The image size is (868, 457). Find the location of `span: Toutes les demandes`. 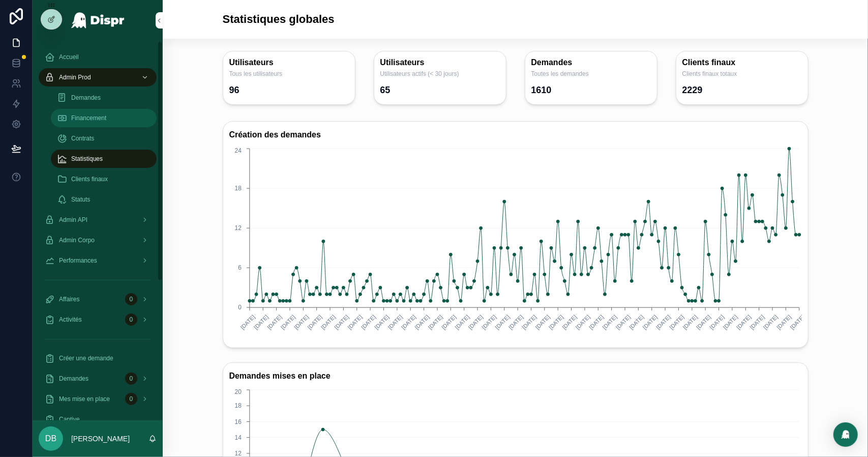

span: Toutes les demandes is located at coordinates (591, 74).